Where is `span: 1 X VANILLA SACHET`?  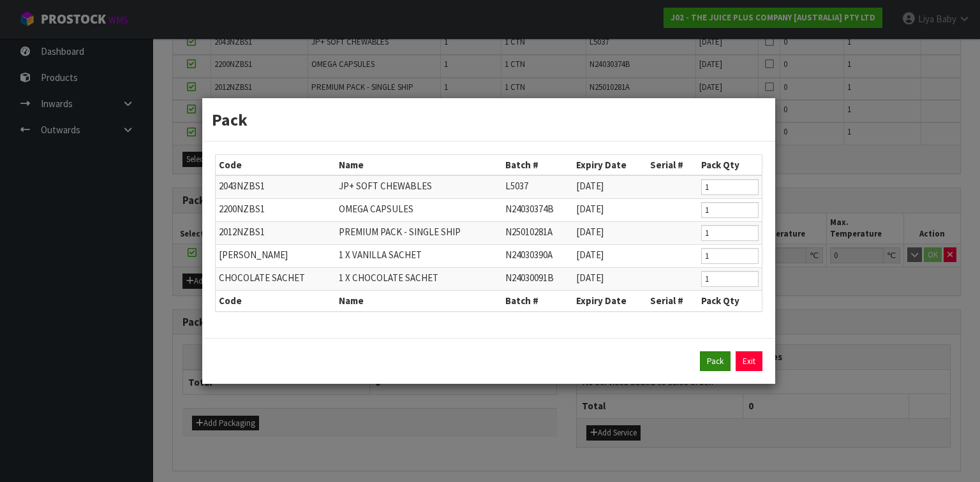
span: 1 X VANILLA SACHET is located at coordinates (380, 255).